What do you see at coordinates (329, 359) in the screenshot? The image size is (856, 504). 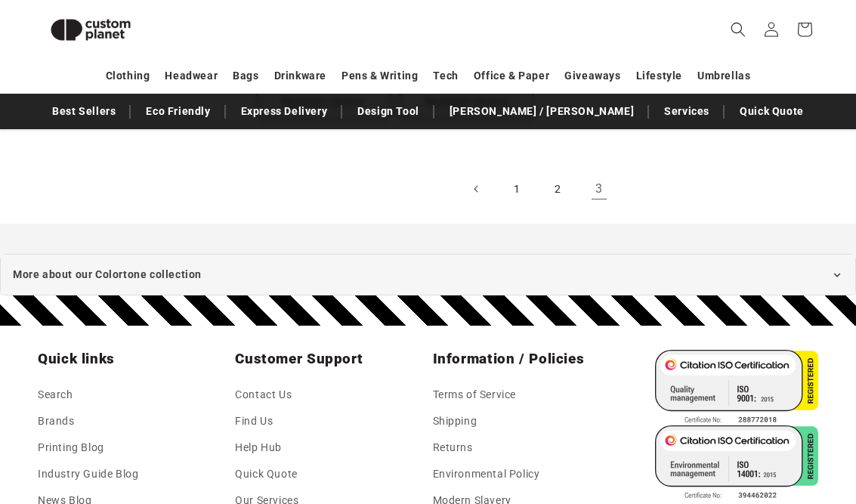 I see `h2: Customer Support` at bounding box center [329, 359].